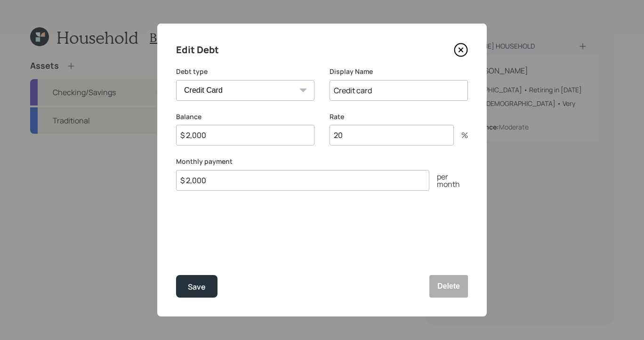  What do you see at coordinates (448, 180) in the screenshot?
I see `div: per month` at bounding box center [448, 180].